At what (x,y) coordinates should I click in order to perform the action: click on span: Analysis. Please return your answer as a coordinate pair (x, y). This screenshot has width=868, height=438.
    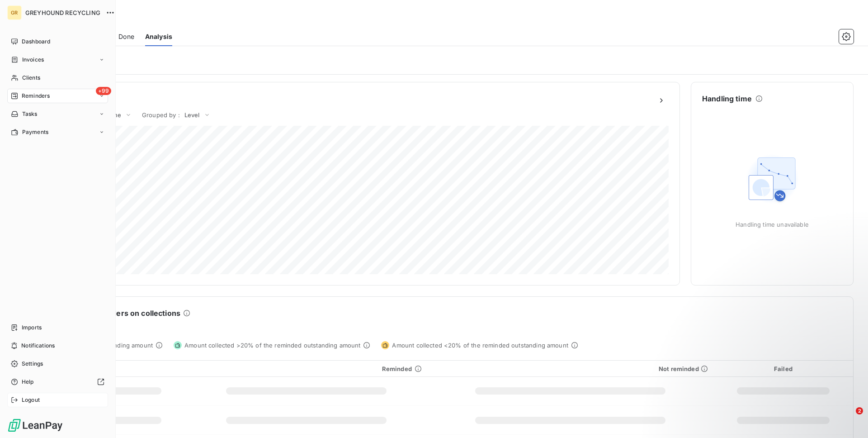
    Looking at the image, I should click on (159, 37).